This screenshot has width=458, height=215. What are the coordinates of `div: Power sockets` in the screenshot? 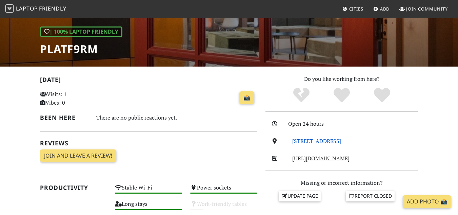 It's located at (224, 191).